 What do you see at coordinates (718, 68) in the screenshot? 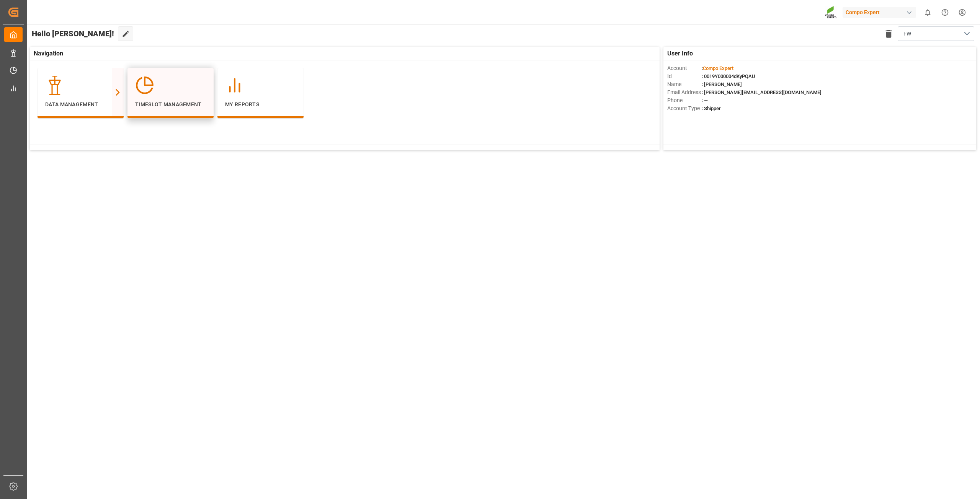
I see `span: Compo Expert` at bounding box center [718, 68].